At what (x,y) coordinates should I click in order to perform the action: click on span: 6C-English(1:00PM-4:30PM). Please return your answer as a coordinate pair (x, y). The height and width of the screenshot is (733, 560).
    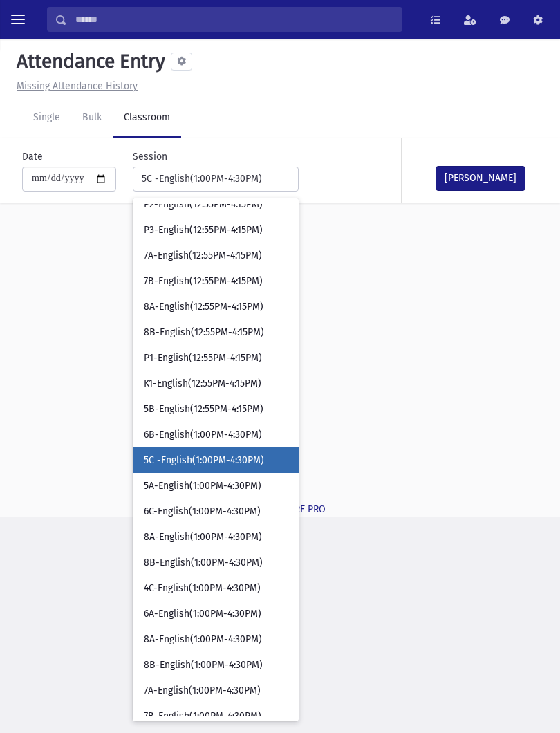
    Looking at the image, I should click on (202, 511).